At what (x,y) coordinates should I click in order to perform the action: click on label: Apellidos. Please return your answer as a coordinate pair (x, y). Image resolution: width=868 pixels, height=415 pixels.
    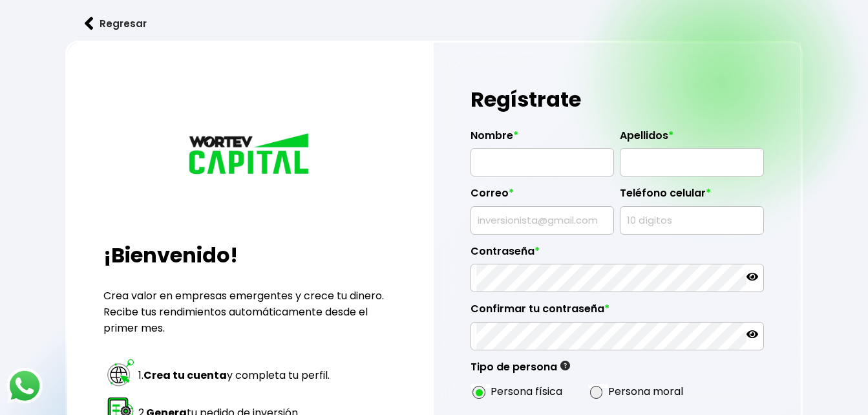
    Looking at the image, I should click on (691, 139).